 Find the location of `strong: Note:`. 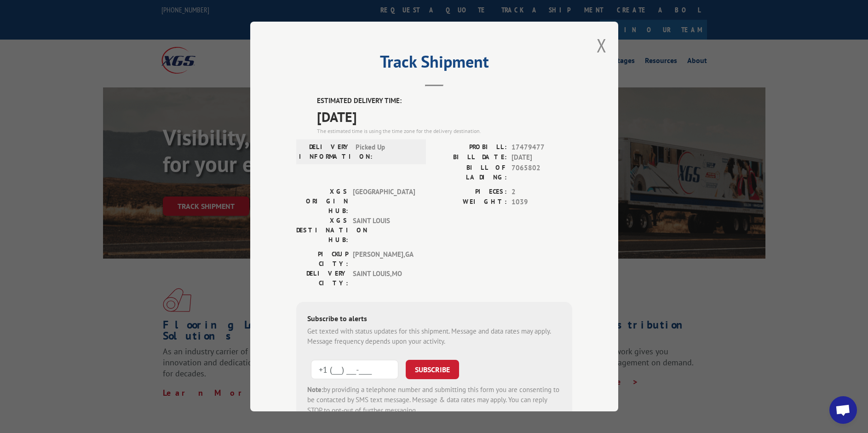

strong: Note: is located at coordinates (315, 389).